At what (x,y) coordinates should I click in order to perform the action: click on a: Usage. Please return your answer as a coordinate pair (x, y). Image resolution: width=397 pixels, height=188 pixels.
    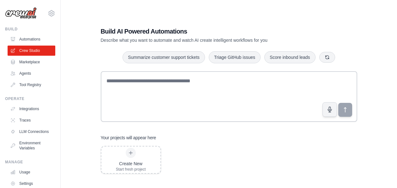
    Looking at the image, I should click on (31, 172).